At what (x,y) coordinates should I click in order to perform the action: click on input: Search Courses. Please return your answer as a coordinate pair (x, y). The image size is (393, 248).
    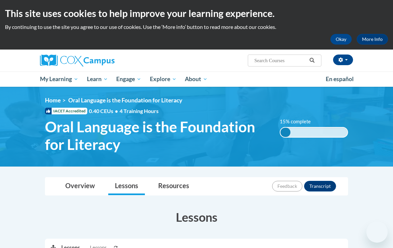
    Looking at the image, I should click on (280, 61).